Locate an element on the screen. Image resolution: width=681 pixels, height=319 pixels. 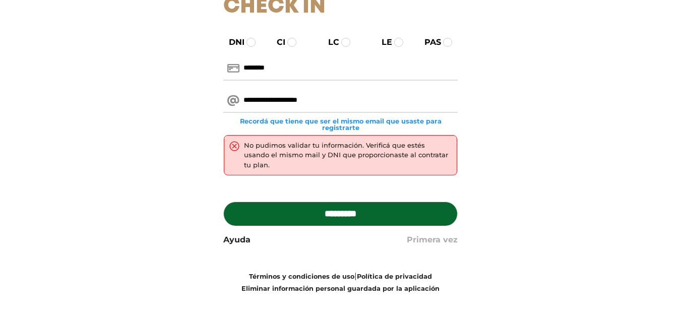
label: DNI is located at coordinates (232, 42).